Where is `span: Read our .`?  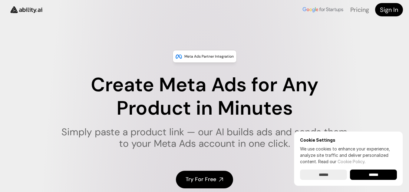 span: Read our . is located at coordinates (342, 161).